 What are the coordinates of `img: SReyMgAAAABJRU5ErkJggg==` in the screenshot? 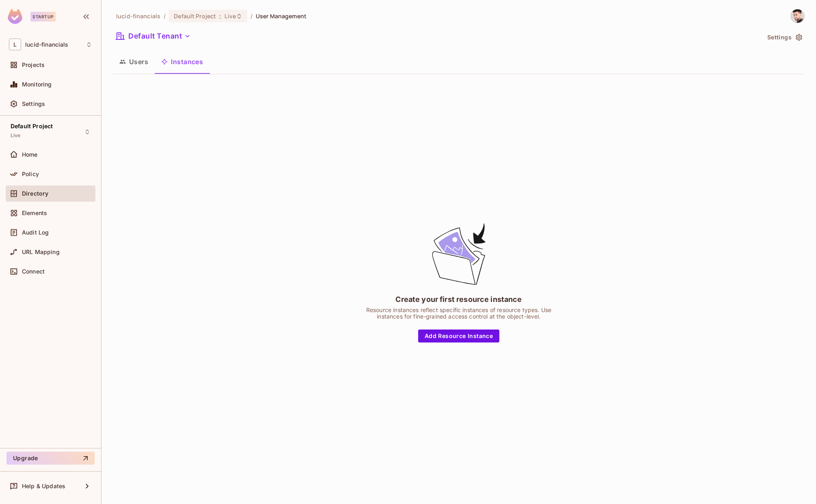 It's located at (15, 16).